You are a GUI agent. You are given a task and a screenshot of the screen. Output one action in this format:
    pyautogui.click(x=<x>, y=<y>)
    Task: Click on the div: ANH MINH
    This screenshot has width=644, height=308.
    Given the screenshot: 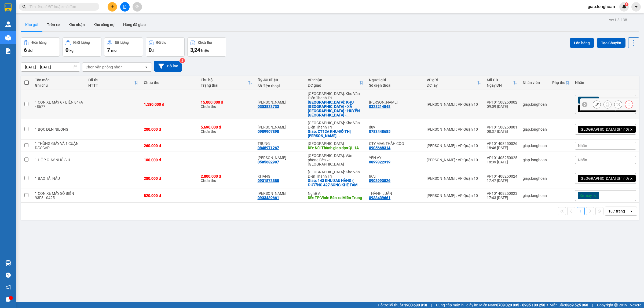 What is the action you would take?
    pyautogui.click(x=280, y=102)
    